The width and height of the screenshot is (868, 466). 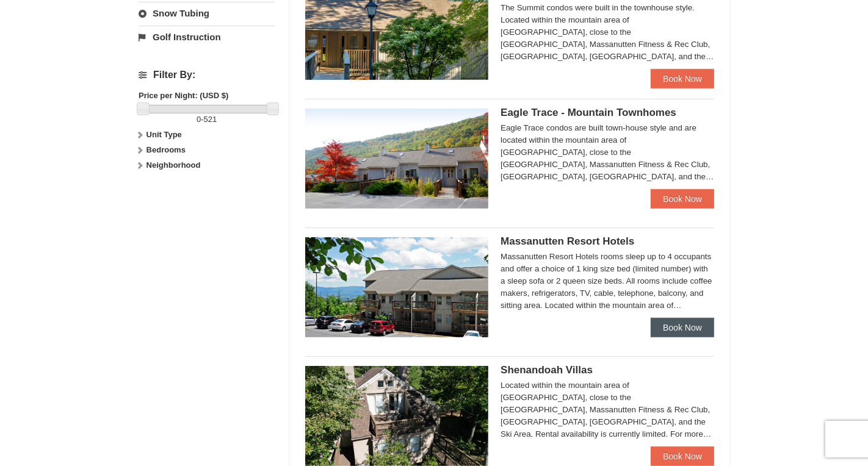 What do you see at coordinates (164, 134) in the screenshot?
I see `strong: Unit Type` at bounding box center [164, 134].